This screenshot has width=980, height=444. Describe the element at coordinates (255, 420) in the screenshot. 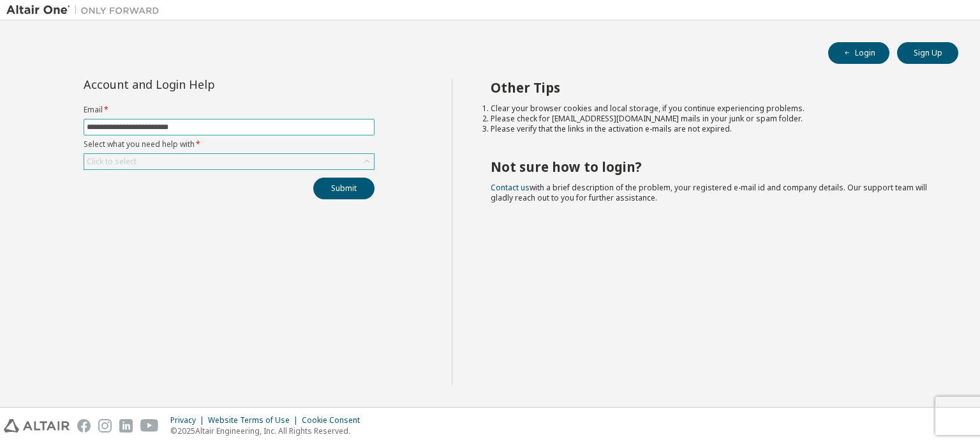

I see `div: Website Terms of Use` at that location.